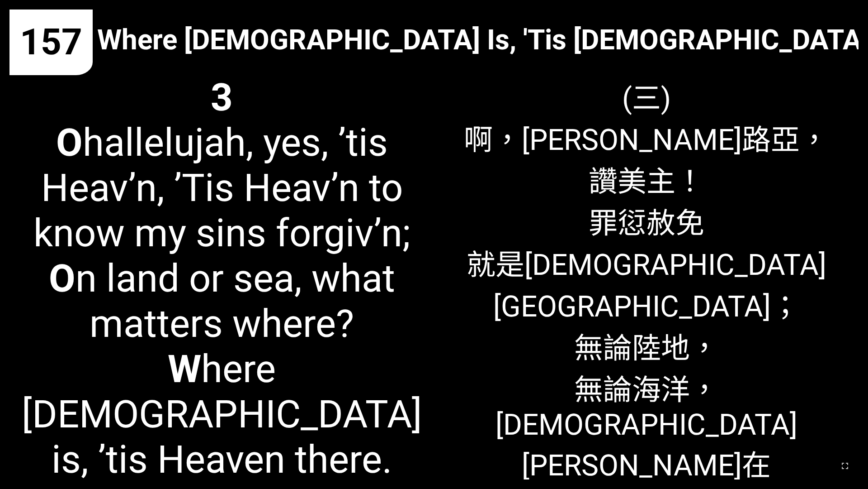  Describe the element at coordinates (221, 97) in the screenshot. I see `b: 3` at that location.